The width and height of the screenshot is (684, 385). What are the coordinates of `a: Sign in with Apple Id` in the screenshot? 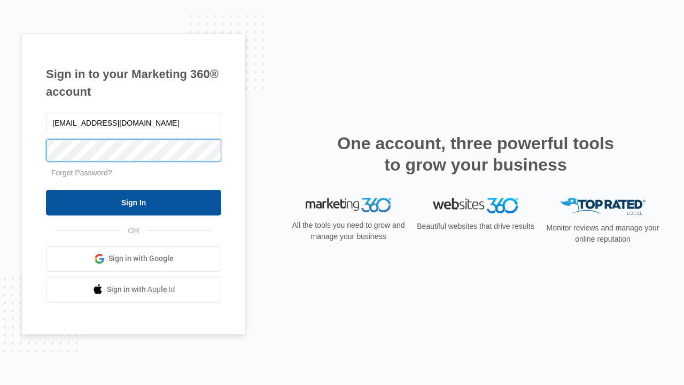 It's located at (134, 290).